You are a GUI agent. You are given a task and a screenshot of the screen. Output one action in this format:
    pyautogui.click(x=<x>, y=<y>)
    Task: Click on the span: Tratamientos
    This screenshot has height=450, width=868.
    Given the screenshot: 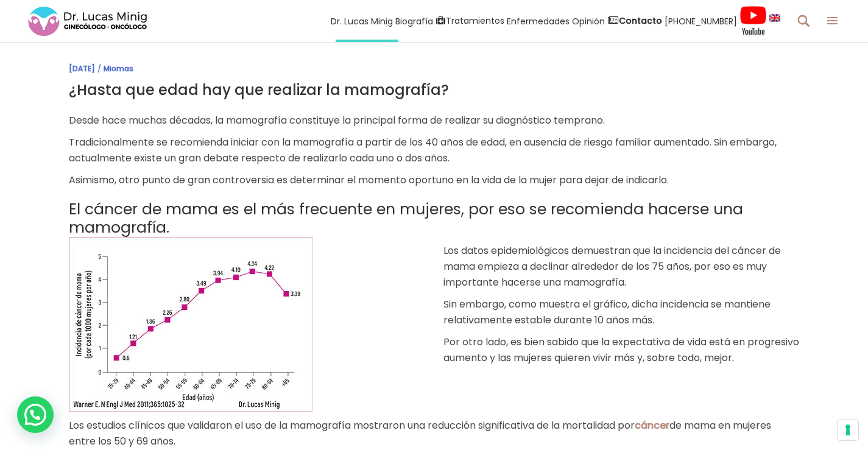 What is the action you would take?
    pyautogui.click(x=475, y=21)
    